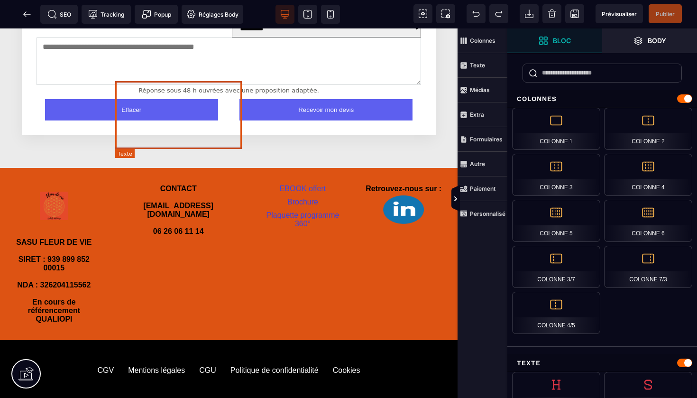 The image size is (697, 398). I want to click on strong: Extra, so click(477, 114).